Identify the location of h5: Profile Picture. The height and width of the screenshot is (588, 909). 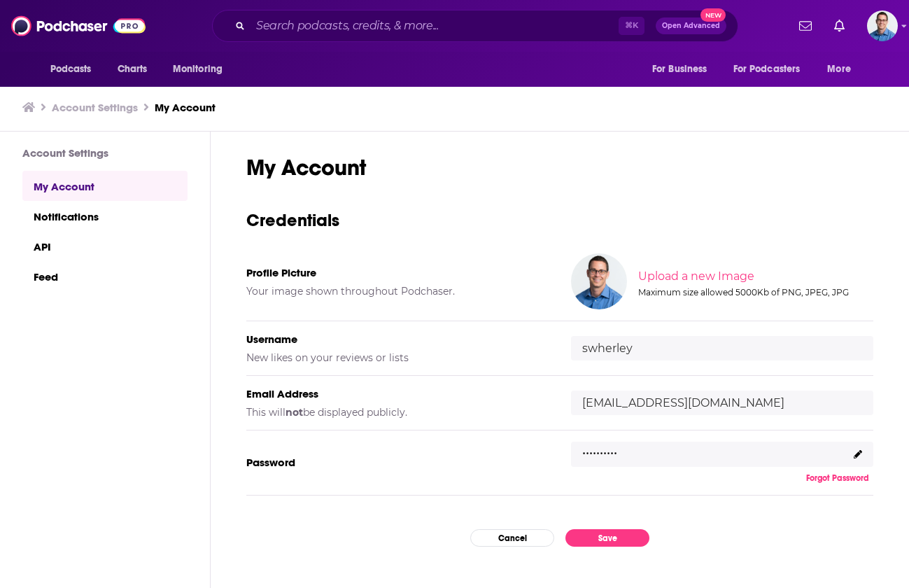
(397, 273).